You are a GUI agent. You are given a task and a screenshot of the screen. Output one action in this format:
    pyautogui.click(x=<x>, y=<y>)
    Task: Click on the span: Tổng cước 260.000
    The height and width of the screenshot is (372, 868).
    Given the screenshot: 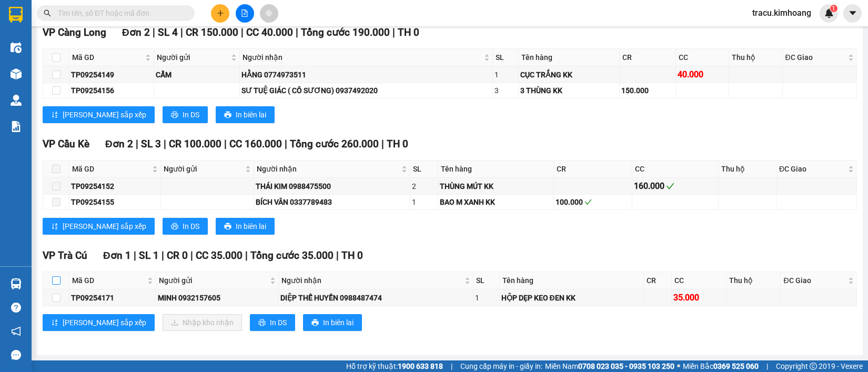 What is the action you would take?
    pyautogui.click(x=334, y=144)
    